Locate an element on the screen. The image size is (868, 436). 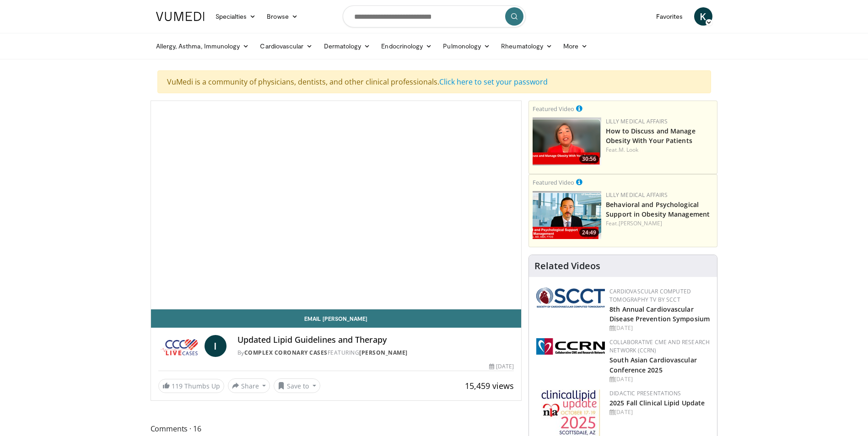
a: Specialties is located at coordinates (235, 16).